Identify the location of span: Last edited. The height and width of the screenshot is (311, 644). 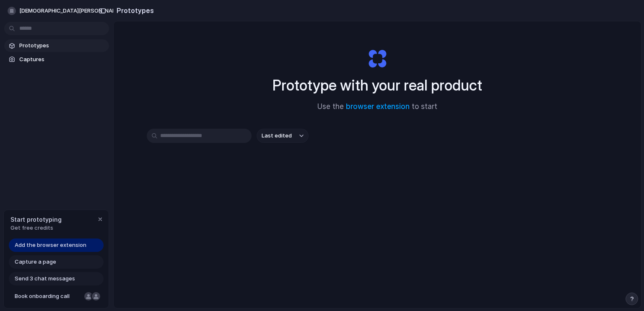
(277, 136).